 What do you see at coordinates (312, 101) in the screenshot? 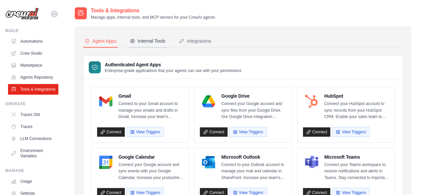
I see `img: HubSpot Logo` at bounding box center [312, 101].